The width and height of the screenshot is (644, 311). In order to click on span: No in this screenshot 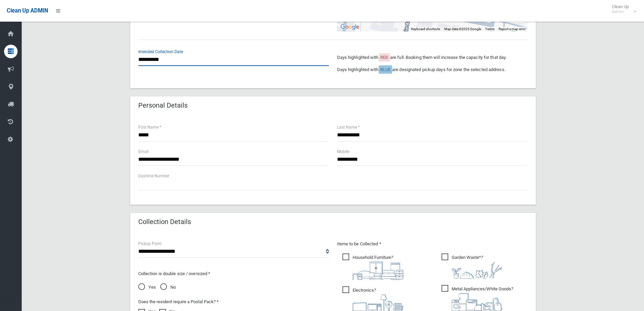, I will do `click(168, 287)`.